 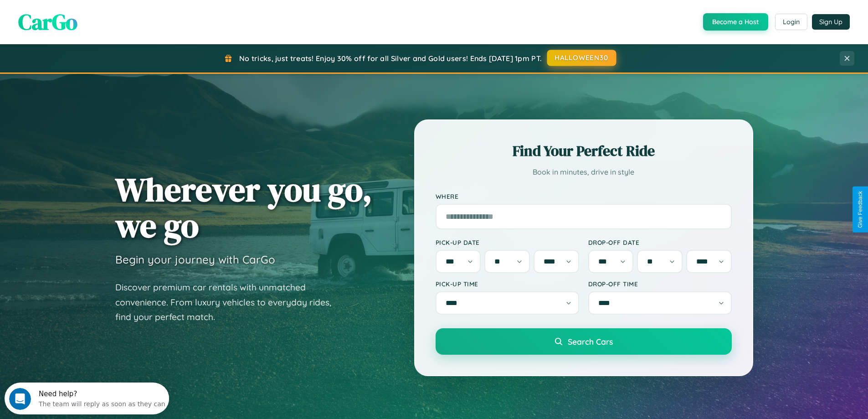 What do you see at coordinates (48, 22) in the screenshot?
I see `span: CarGo` at bounding box center [48, 22].